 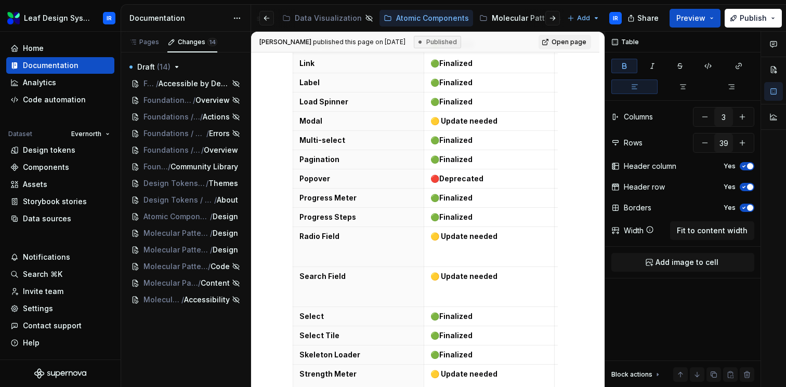 I want to click on span: Accessibility, so click(x=207, y=300).